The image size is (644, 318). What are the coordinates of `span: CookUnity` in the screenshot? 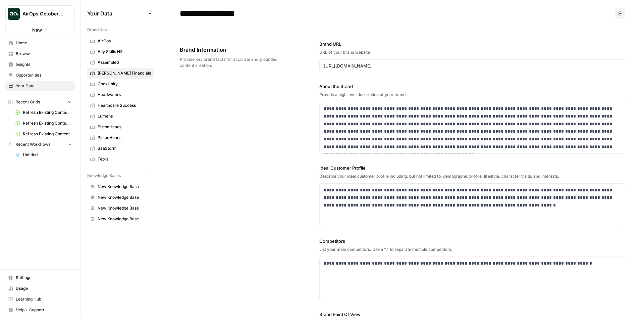 It's located at (124, 84).